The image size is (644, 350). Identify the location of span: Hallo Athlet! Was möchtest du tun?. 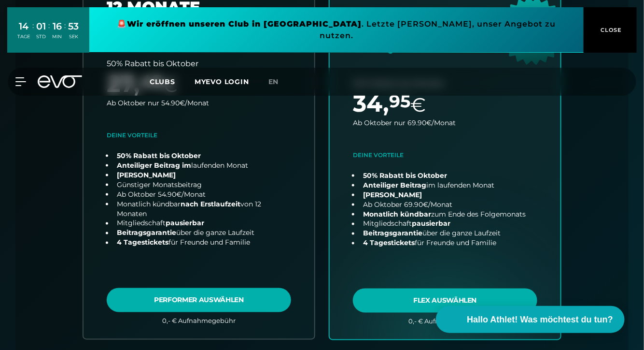
(540, 320).